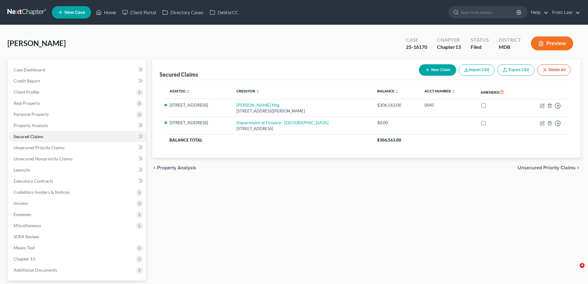  I want to click on a: Unsecured Priority Claims, so click(77, 148).